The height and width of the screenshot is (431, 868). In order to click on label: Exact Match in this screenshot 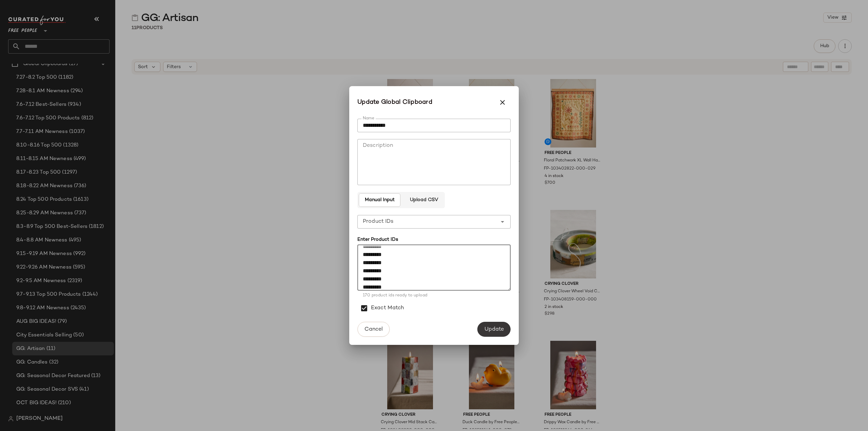, I will do `click(388, 308)`.